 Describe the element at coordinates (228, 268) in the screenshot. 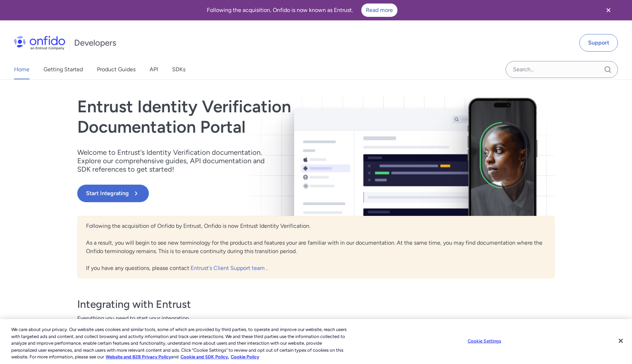

I see `a: Entrust's Client Support team` at that location.